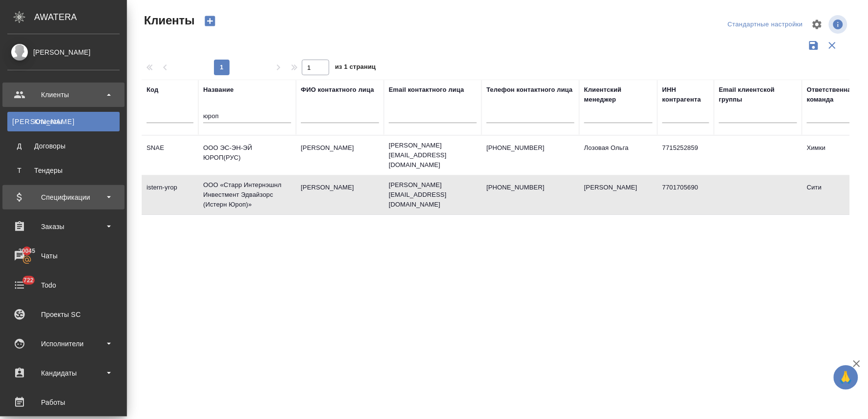  Describe the element at coordinates (64, 256) in the screenshot. I see `a: 20045Чаты` at that location.